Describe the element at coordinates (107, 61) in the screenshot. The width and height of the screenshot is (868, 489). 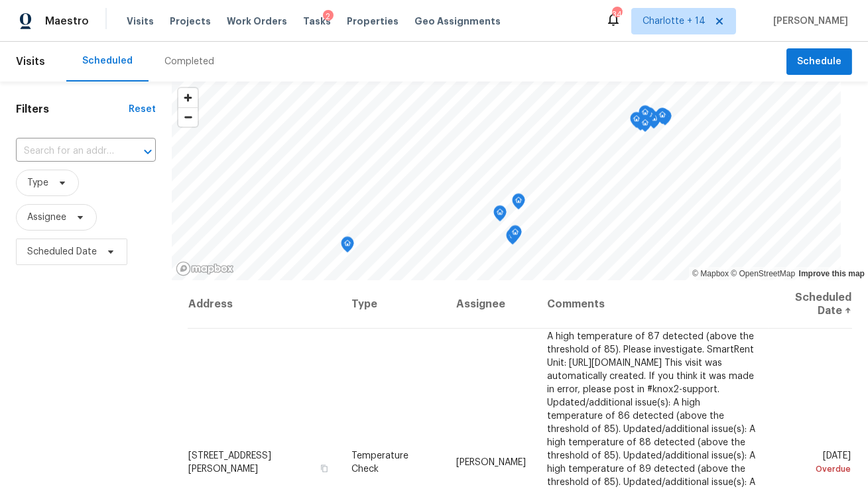
I see `div: Scheduled` at that location.